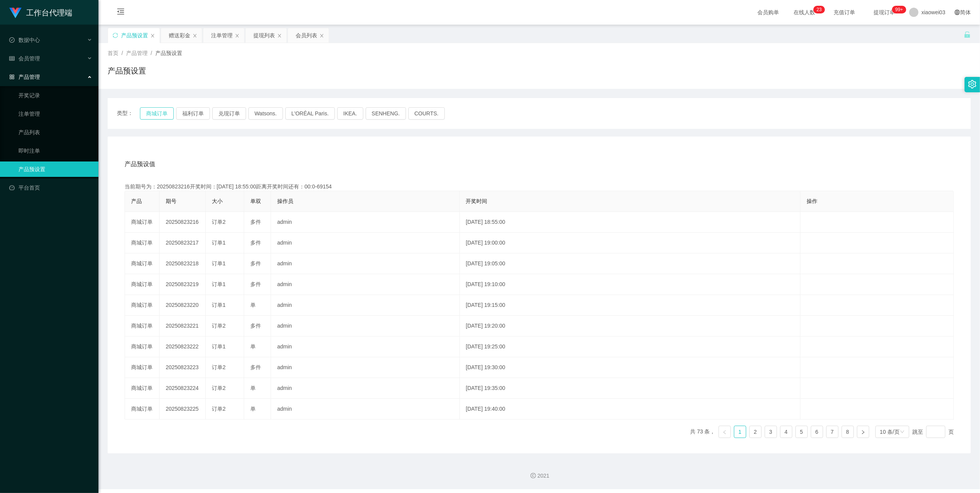  I want to click on span: 大小, so click(217, 201).